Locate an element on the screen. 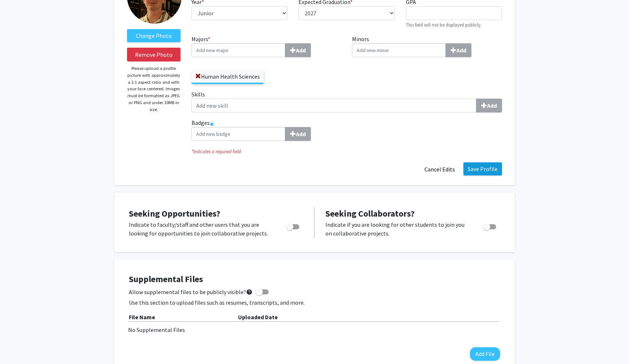  button: Minors is located at coordinates (459, 50).